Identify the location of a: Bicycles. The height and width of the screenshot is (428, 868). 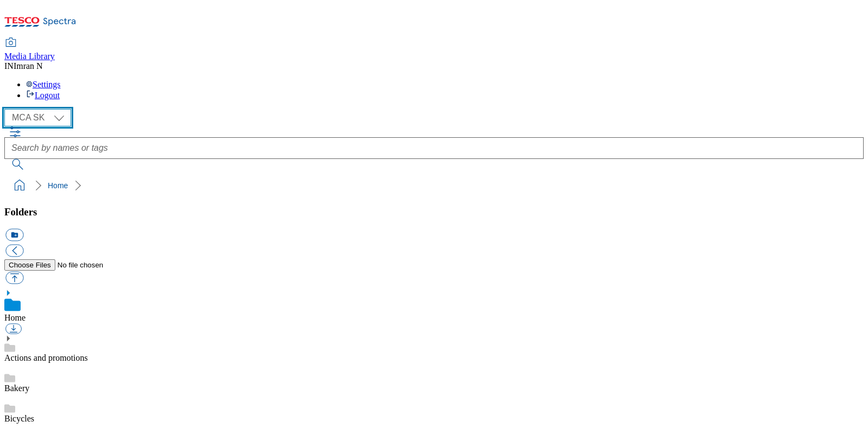
(19, 418).